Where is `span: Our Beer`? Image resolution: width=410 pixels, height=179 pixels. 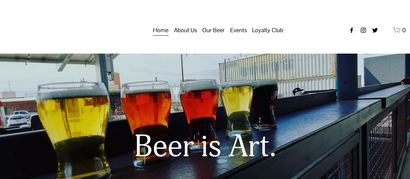
span: Our Beer is located at coordinates (213, 30).